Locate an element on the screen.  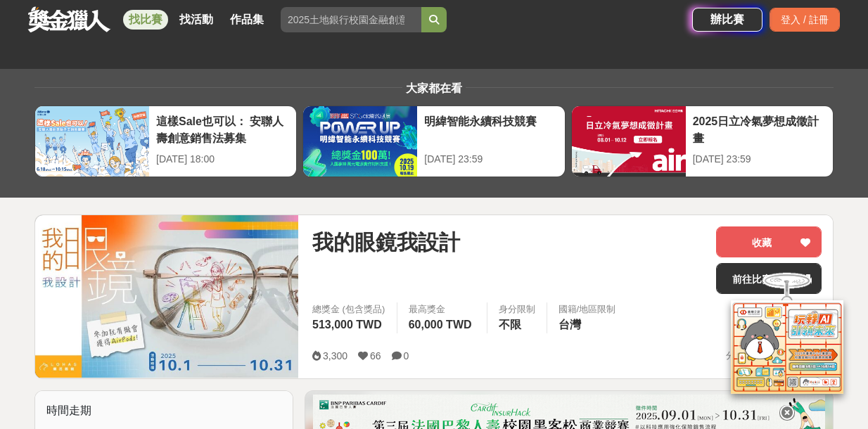
span: 大家都在看 is located at coordinates (434, 88).